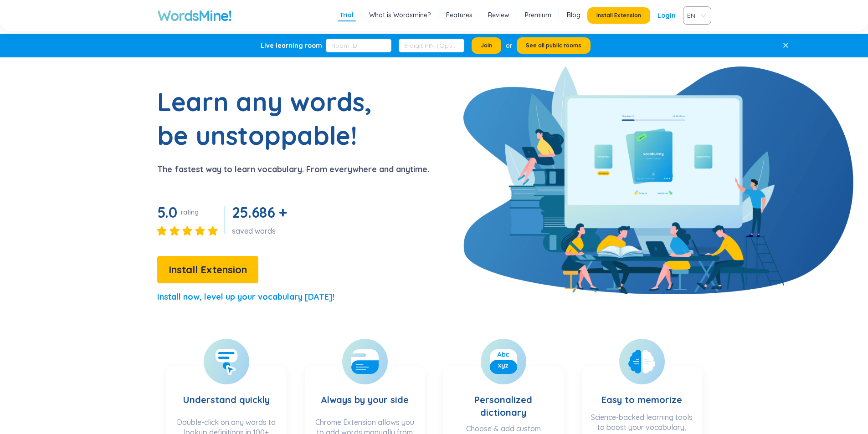 This screenshot has width=868, height=434. What do you see at coordinates (509, 46) in the screenshot?
I see `div: or` at bounding box center [509, 46].